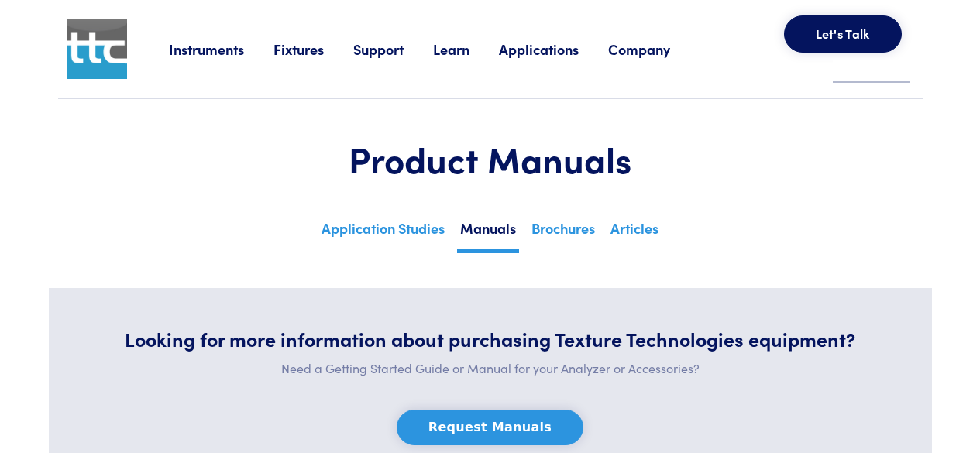 Image resolution: width=980 pixels, height=453 pixels. Describe the element at coordinates (383, 233) in the screenshot. I see `a: Application Studies` at that location.